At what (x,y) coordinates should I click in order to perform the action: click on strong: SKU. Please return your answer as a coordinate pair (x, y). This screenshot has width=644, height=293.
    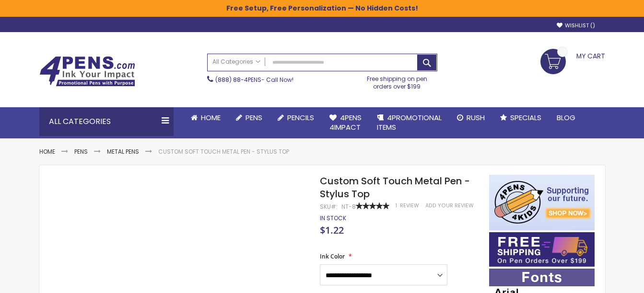
    Looking at the image, I should click on (328, 207).